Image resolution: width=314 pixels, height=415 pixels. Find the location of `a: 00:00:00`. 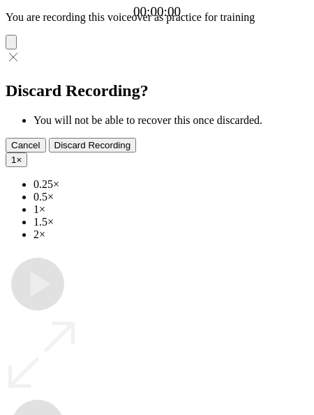

a: 00:00:00 is located at coordinates (157, 12).